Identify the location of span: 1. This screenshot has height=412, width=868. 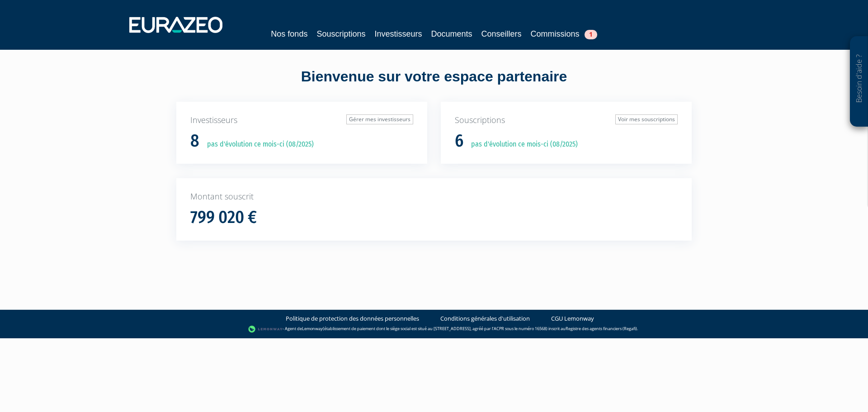
(591, 34).